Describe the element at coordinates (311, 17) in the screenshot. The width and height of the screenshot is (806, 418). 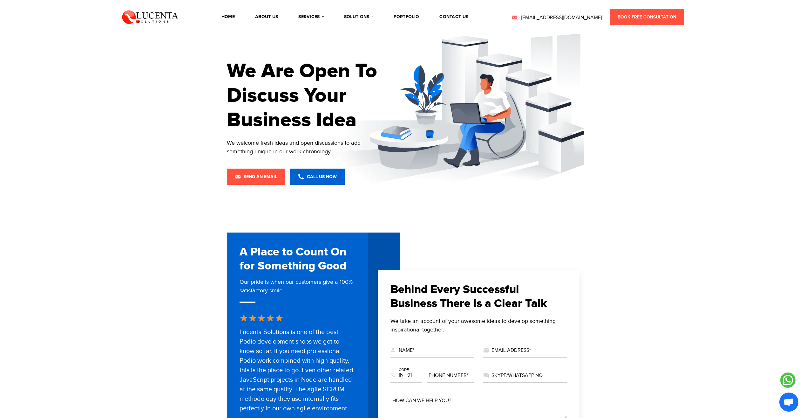
I see `a: services` at that location.